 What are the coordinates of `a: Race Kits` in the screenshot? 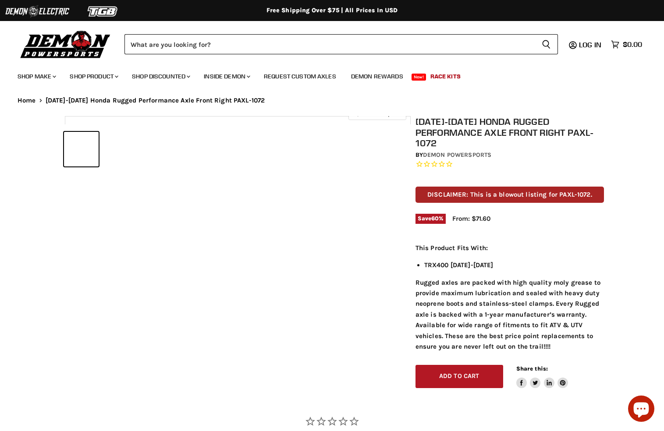 It's located at (445, 76).